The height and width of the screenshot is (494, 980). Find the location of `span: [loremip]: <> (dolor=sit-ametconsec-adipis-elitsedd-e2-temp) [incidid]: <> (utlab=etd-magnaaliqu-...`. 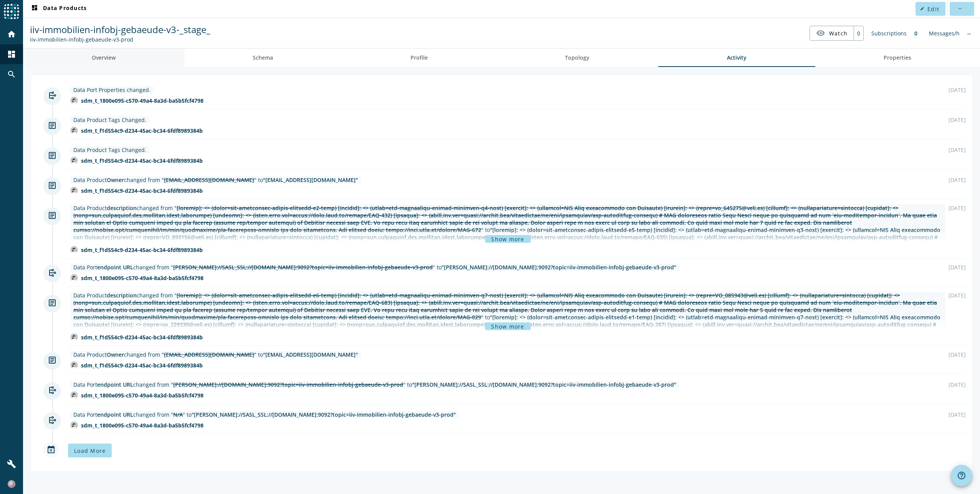

span: [loremip]: <> (dolor=sit-ametconsec-adipis-elitsedd-e2-temp) [incidid]: <> (utlab=etd-magnaaliqu-... is located at coordinates (505, 219).